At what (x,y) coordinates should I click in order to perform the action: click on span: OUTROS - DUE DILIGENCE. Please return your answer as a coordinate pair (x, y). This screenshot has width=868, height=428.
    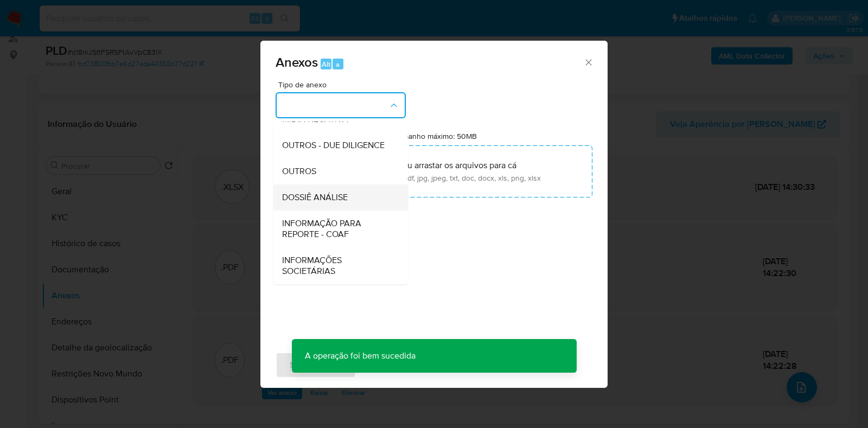
    Looking at the image, I should click on (333, 145).